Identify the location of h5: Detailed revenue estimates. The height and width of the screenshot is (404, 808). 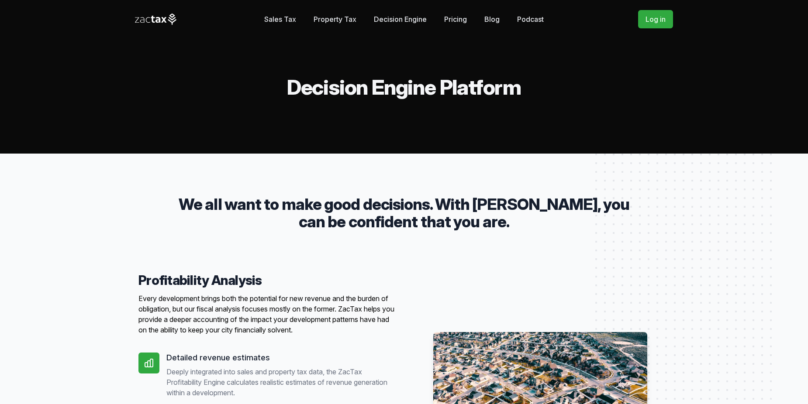
(282, 358).